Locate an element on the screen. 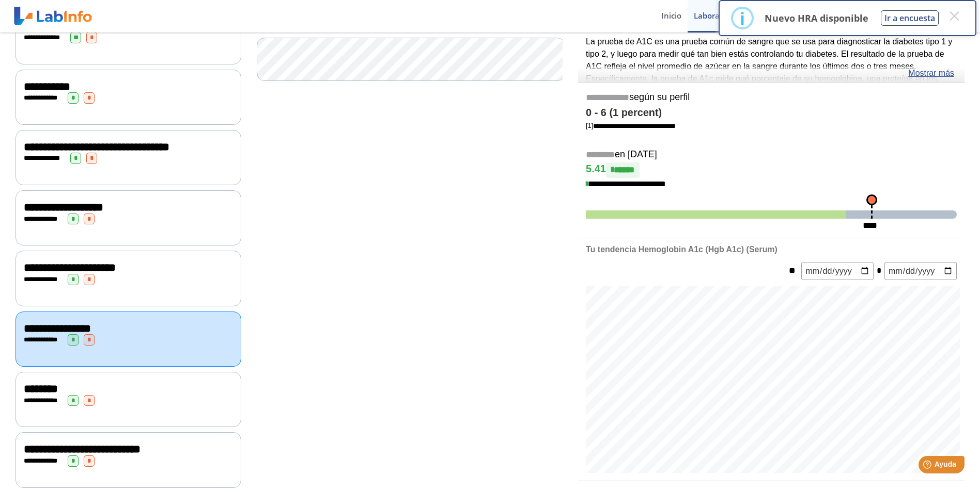  p: Nuevo HRA disponible is located at coordinates (816, 18).